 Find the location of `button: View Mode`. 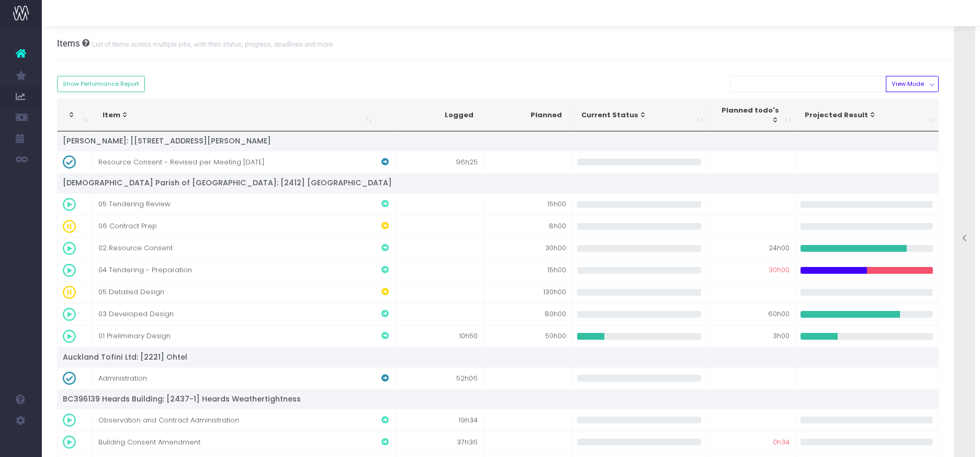

button: View Mode is located at coordinates (912, 84).